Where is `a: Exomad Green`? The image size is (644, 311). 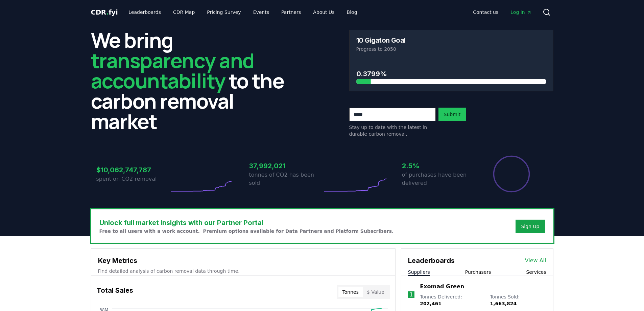
a: Exomad Green is located at coordinates (442, 287).